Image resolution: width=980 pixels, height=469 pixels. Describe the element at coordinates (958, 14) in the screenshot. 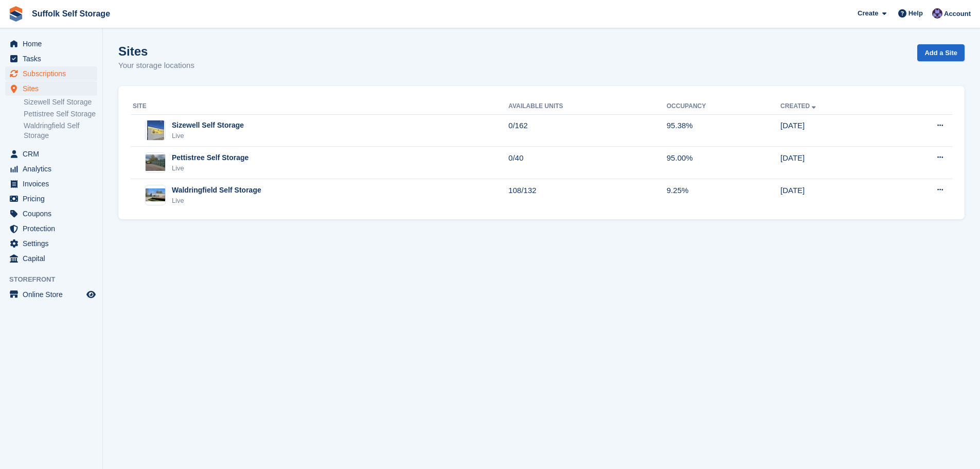

I see `span: Account` at that location.